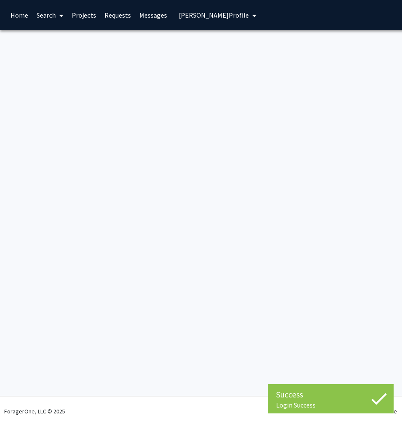 Image resolution: width=402 pixels, height=426 pixels. Describe the element at coordinates (34, 411) in the screenshot. I see `div: ForagerOne, LLC © 2025` at that location.